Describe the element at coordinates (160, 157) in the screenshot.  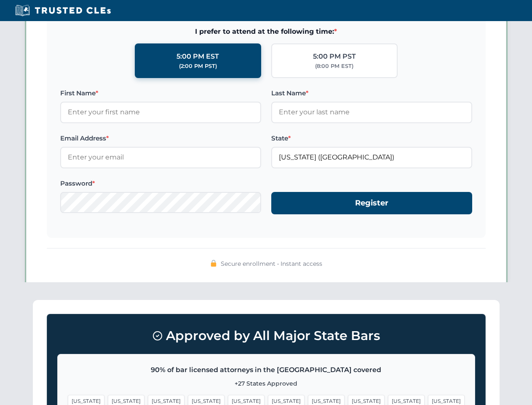
I see `input: Enter your email` at that location.